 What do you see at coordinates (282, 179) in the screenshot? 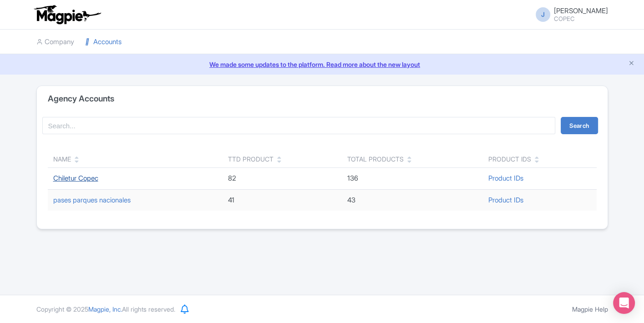
I see `td: 82` at bounding box center [282, 179].